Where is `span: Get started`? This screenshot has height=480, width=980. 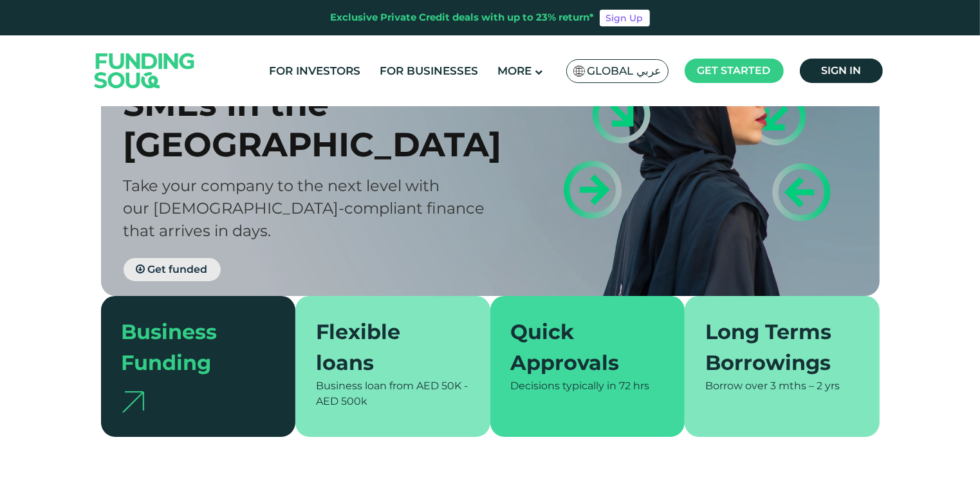
span: Get started is located at coordinates (734, 70).